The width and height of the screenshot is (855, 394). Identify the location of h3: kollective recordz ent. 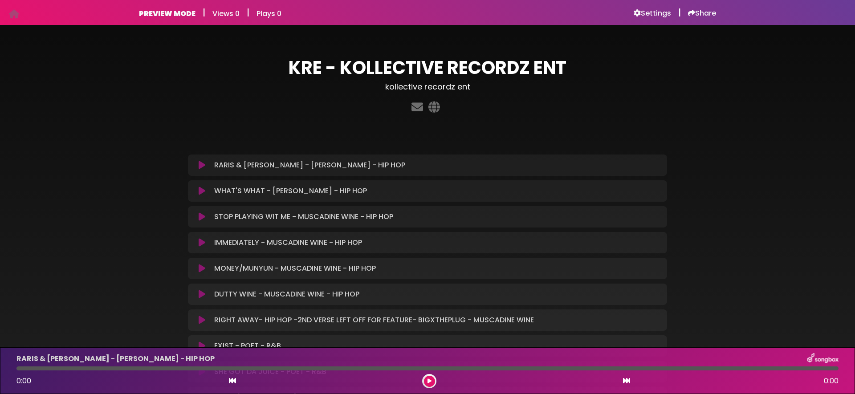
(427, 87).